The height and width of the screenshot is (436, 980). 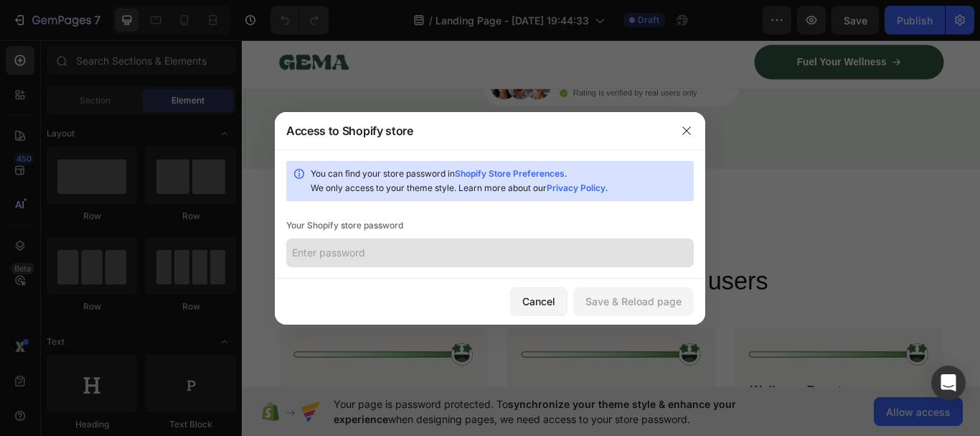 I want to click on button: Save & Reload page, so click(x=633, y=301).